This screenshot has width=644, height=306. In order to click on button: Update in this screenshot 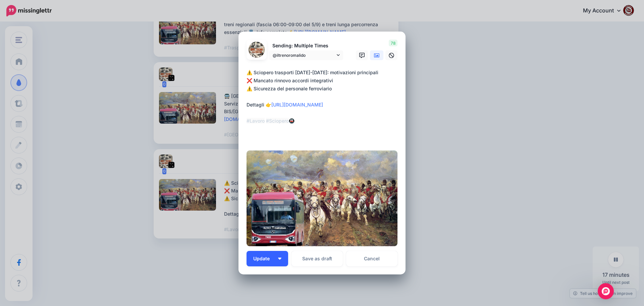, I will do `click(267, 258)`.